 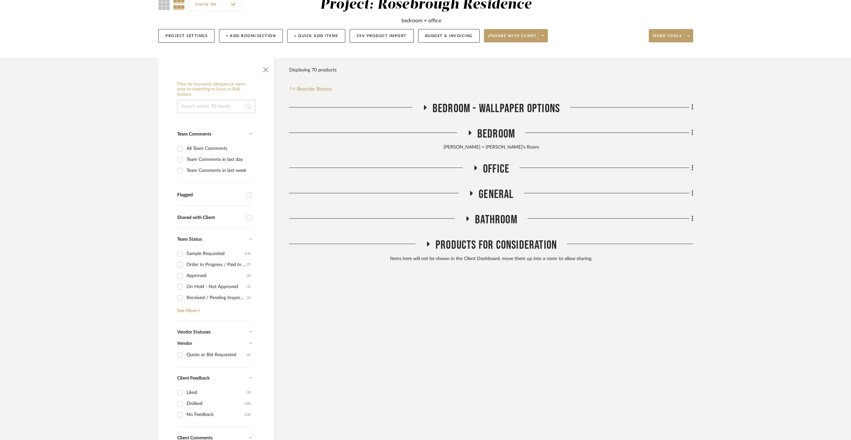 What do you see at coordinates (266, 69) in the screenshot?
I see `button: Close` at bounding box center [266, 69].